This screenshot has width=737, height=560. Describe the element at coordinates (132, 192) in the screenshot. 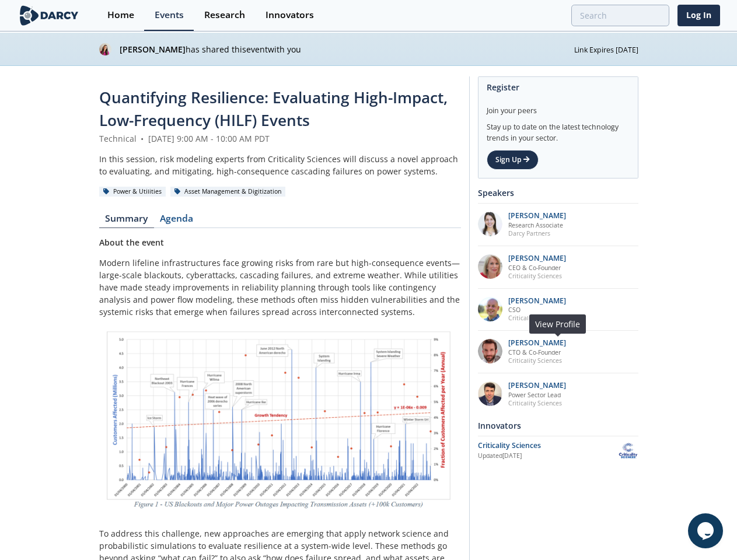

I see `div: Power & Utilities` at that location.